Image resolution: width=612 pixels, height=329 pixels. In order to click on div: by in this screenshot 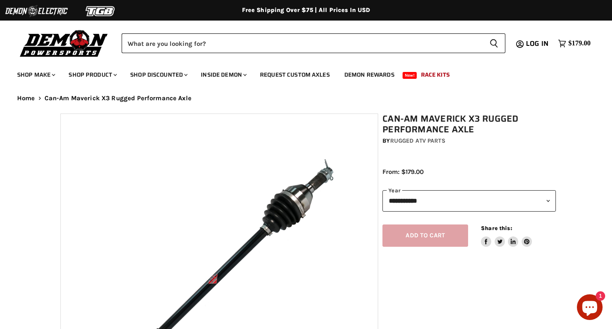, I will do `click(469, 141)`.